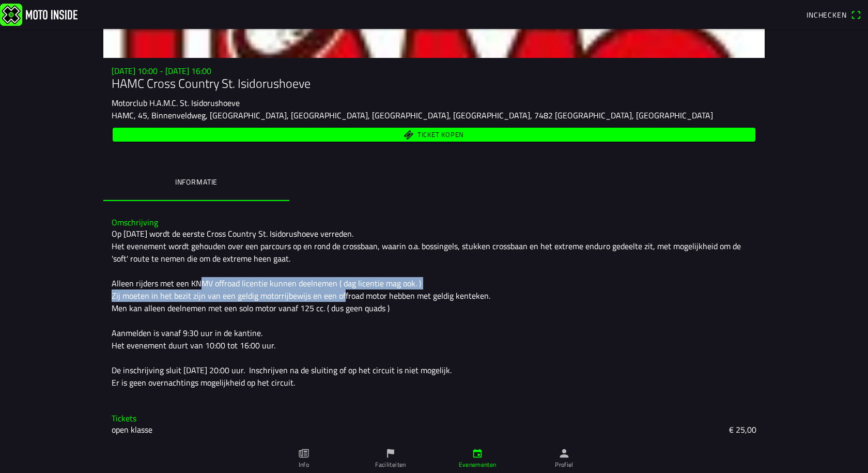  Describe the element at coordinates (176, 103) in the screenshot. I see `ion-text: Motorclub H.A.M.C. St. Isidorushoeve` at that location.